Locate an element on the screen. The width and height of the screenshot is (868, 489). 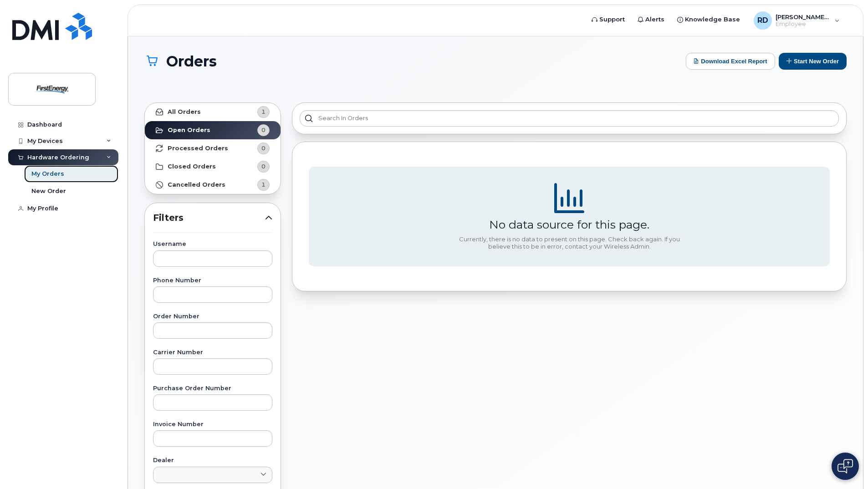
span: Filters is located at coordinates (209, 218).